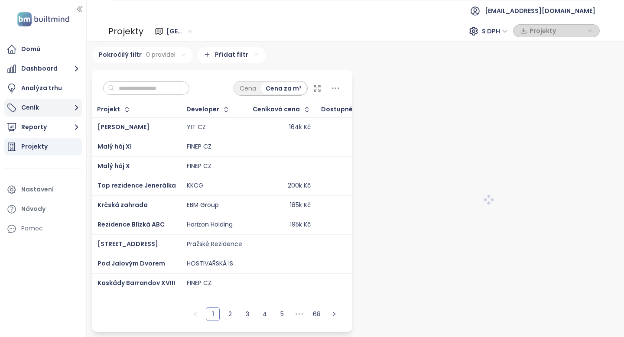 The width and height of the screenshot is (624, 337). I want to click on a: 3, so click(248, 314).